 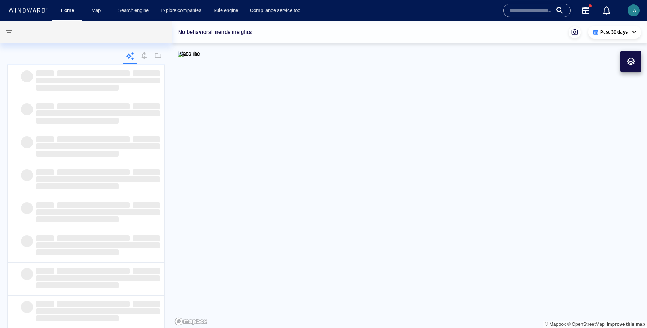 I want to click on button: IA, so click(x=633, y=10).